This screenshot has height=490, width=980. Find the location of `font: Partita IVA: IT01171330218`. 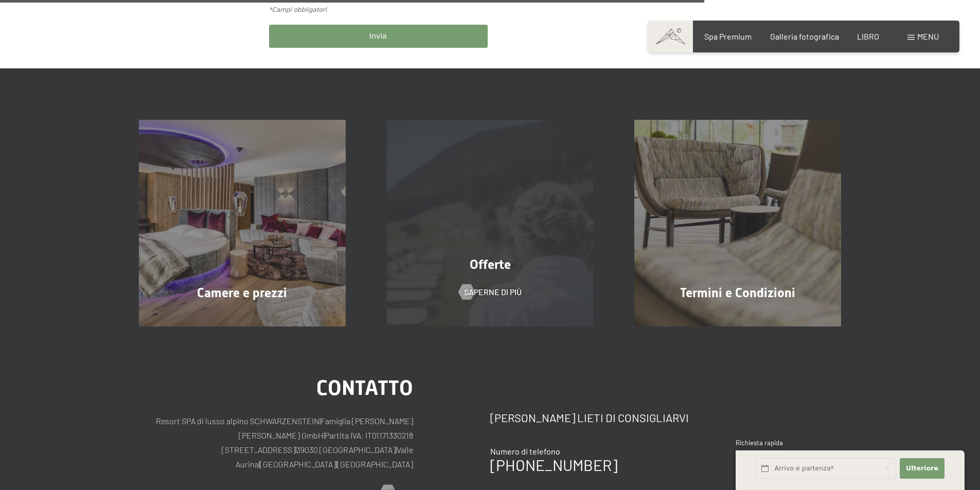

font: Partita IVA: IT01171330218 is located at coordinates (369, 435).